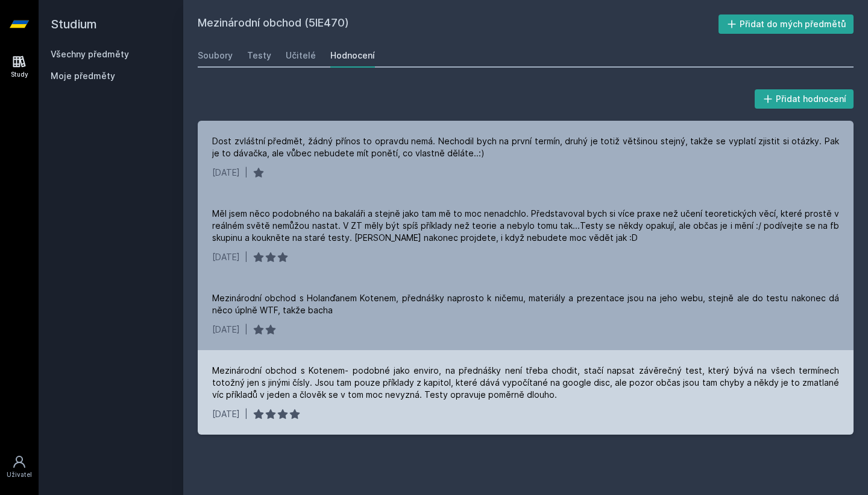 This screenshot has height=495, width=868. What do you see at coordinates (804, 99) in the screenshot?
I see `button: Přidat hodnocení` at bounding box center [804, 99].